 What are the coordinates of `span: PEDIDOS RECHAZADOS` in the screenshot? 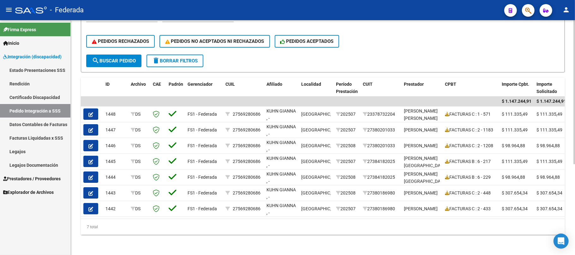 It's located at (120, 41).